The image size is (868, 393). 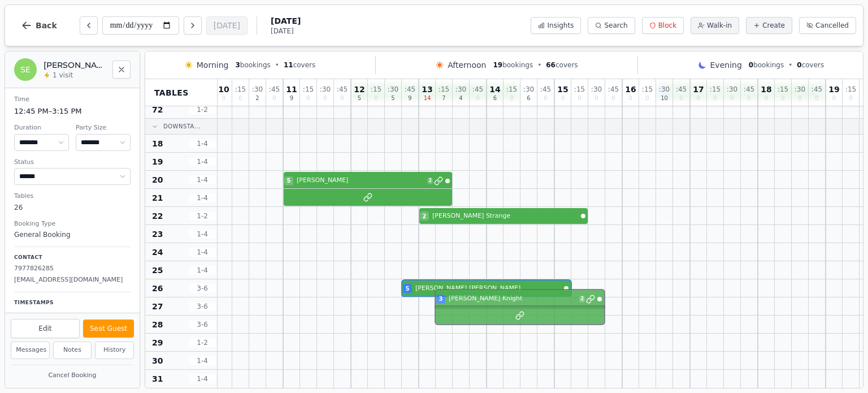 What do you see at coordinates (157, 270) in the screenshot?
I see `span: 25` at bounding box center [157, 270].